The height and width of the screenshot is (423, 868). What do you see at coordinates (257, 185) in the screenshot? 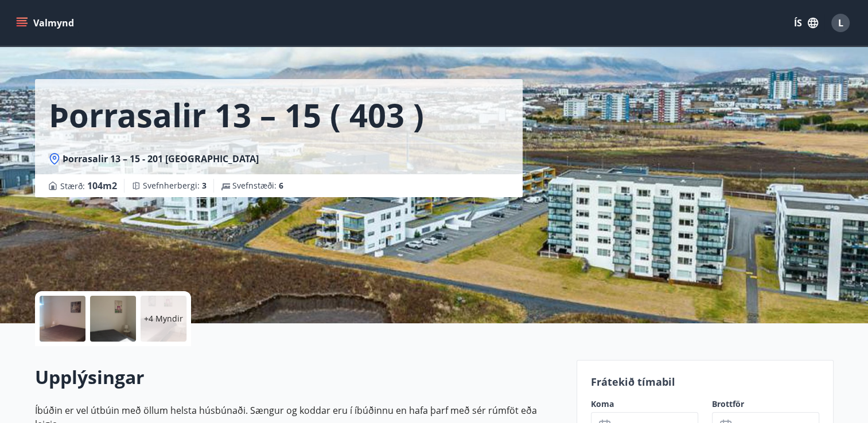
I see `span: Svefnstæði :` at bounding box center [257, 185].